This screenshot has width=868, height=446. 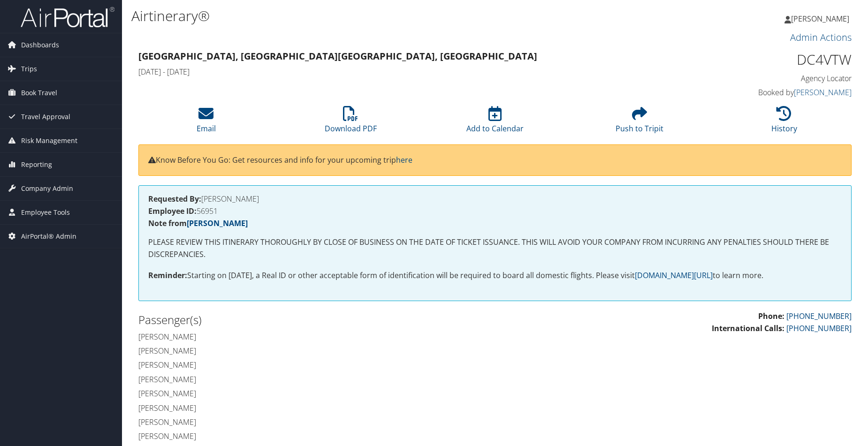 I want to click on strong: Reminder:, so click(x=168, y=276).